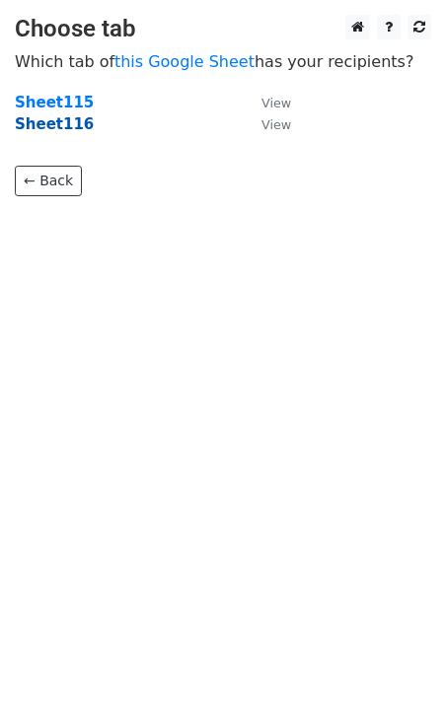 Image resolution: width=446 pixels, height=706 pixels. What do you see at coordinates (184, 61) in the screenshot?
I see `a: this Google Sheet` at bounding box center [184, 61].